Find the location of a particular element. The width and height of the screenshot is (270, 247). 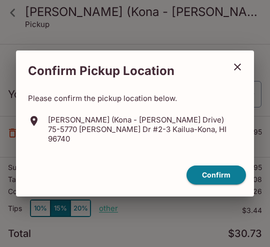

h2: Confirm Pickup Location is located at coordinates (121, 71).